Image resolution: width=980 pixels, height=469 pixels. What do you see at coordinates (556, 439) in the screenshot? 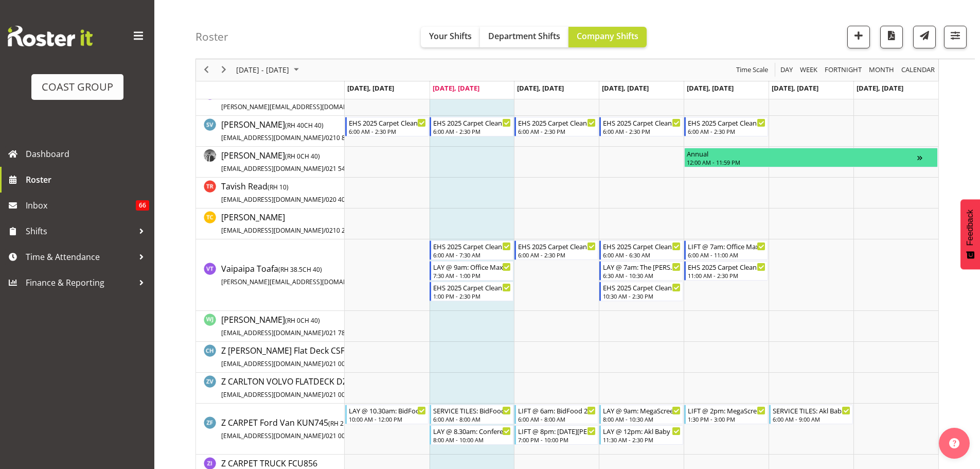
I see `div: 7:00 PM - 10:00 PM` at bounding box center [556, 439].